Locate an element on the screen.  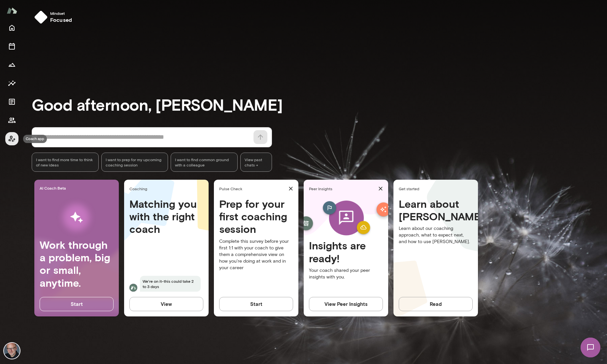
button: Growth Plan is located at coordinates (12, 65).